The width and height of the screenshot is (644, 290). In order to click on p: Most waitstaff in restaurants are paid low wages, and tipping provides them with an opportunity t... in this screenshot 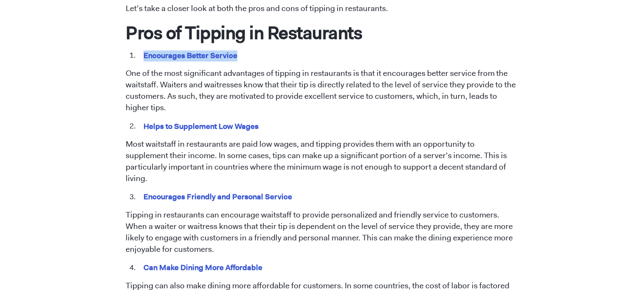, I will do `click(321, 162)`.